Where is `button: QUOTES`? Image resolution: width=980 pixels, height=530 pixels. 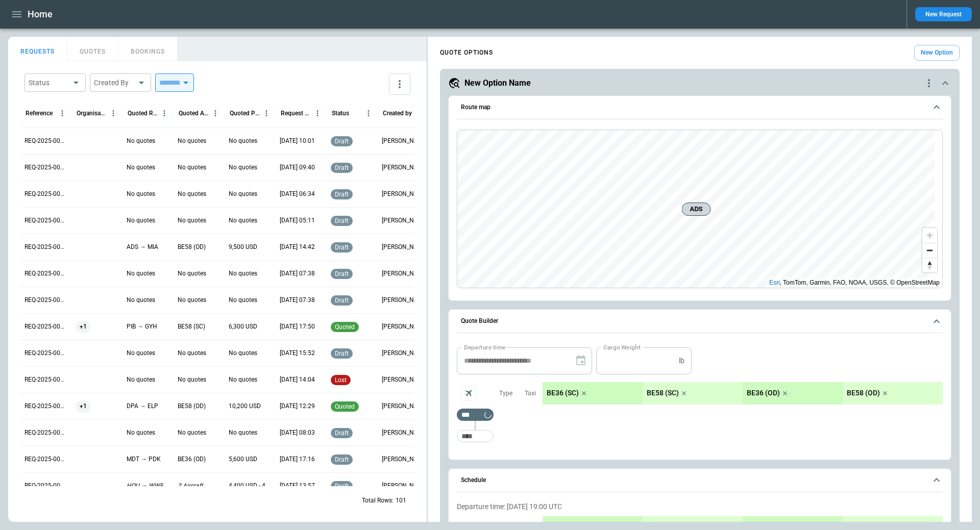
button: QUOTES is located at coordinates (93, 49).